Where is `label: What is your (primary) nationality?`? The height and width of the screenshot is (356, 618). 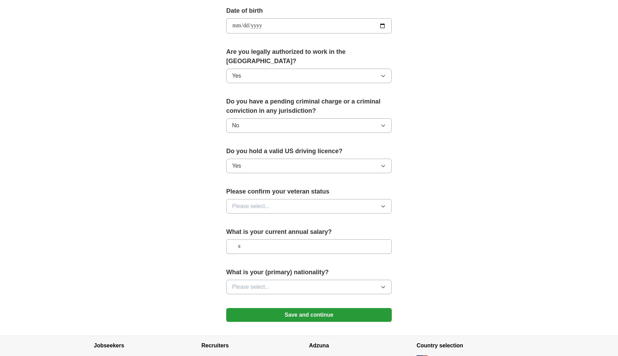
label: What is your (primary) nationality? is located at coordinates (309, 272).